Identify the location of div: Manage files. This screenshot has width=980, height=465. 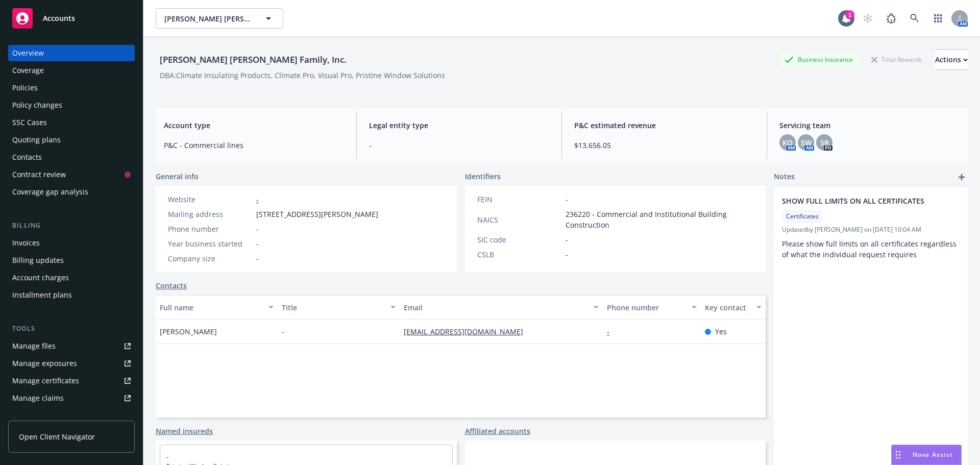
(33, 345).